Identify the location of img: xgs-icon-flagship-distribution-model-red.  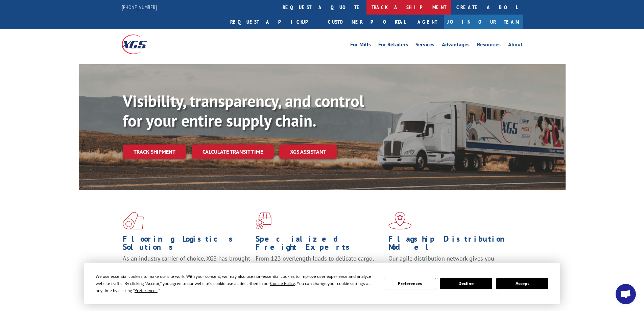
(400, 221).